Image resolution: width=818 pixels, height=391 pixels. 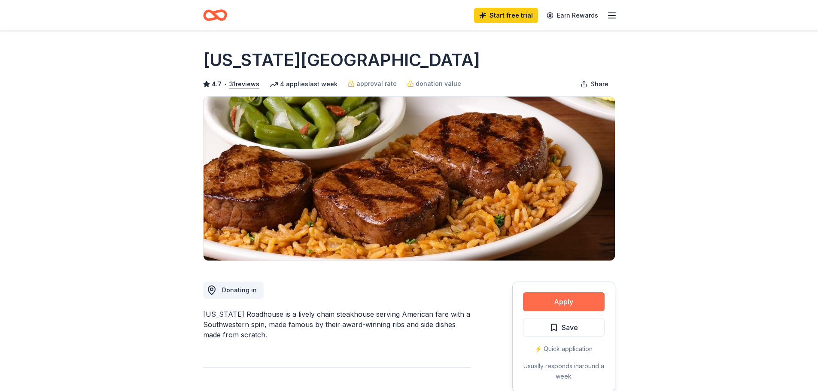 I want to click on span: approval rate, so click(x=376, y=84).